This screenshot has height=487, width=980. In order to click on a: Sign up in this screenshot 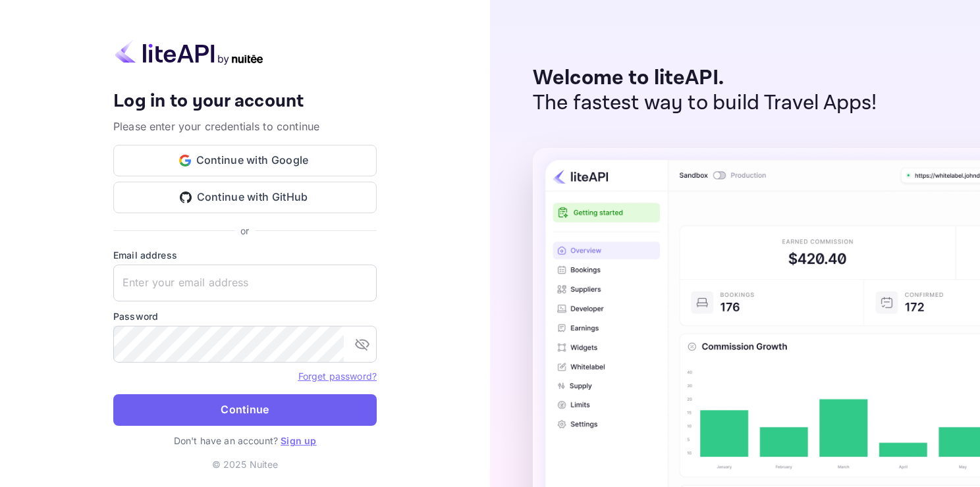, I will do `click(298, 440)`.